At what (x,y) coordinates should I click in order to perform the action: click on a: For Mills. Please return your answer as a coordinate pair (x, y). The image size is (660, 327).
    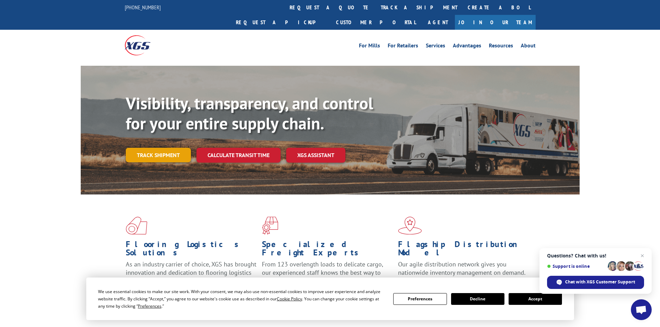
    Looking at the image, I should click on (369, 47).